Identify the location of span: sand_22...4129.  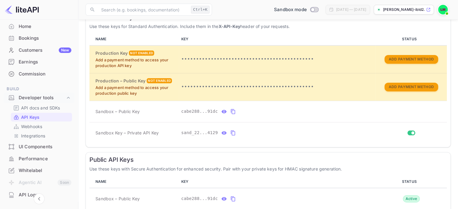
(200, 133).